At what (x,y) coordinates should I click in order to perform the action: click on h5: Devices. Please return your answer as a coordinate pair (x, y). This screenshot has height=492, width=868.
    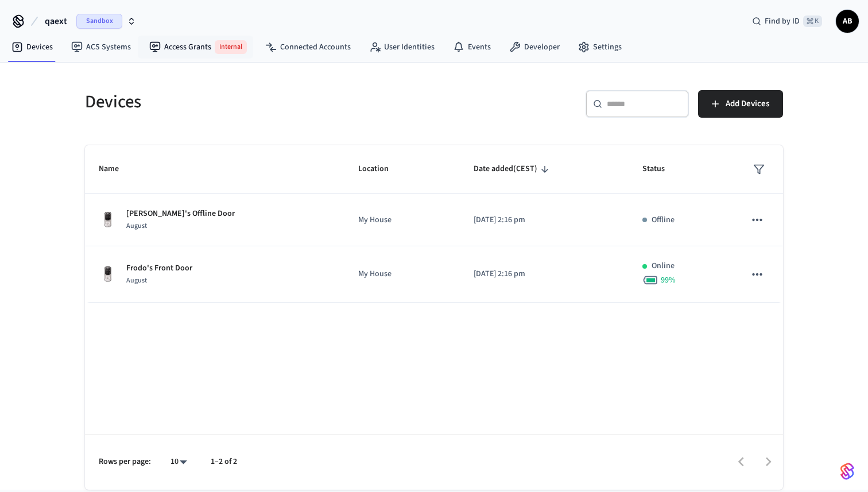
    Looking at the image, I should click on (256, 102).